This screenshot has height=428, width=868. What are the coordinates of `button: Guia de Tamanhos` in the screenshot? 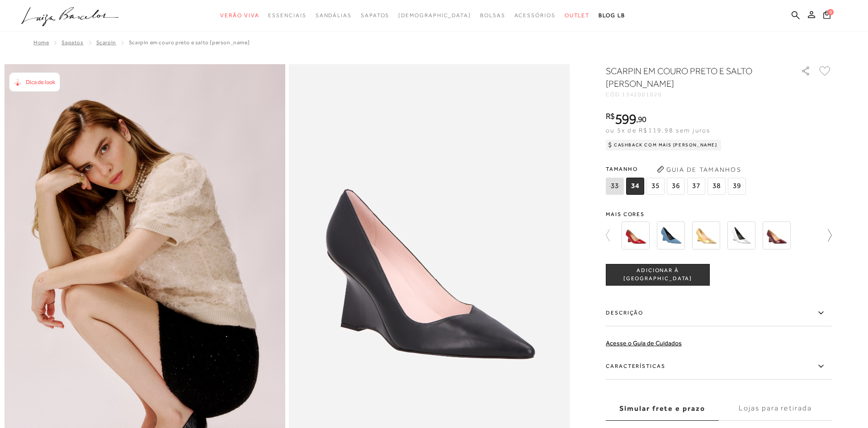 It's located at (699, 170).